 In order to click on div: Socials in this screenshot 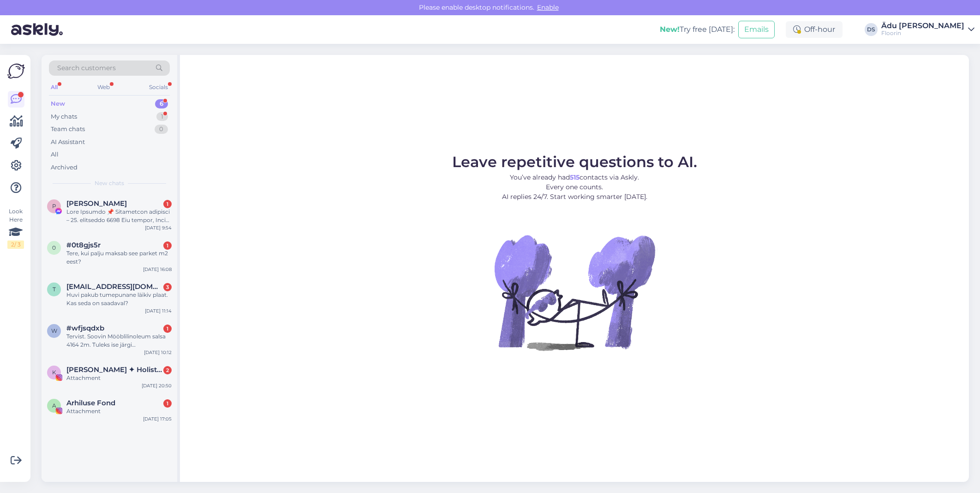, I will do `click(158, 87)`.